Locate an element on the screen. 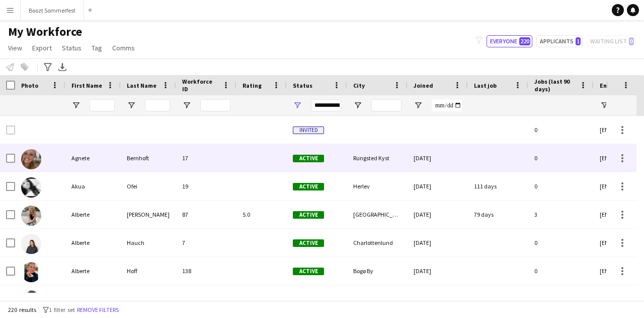 The image size is (644, 318). div: Agnete is located at coordinates (93, 158).